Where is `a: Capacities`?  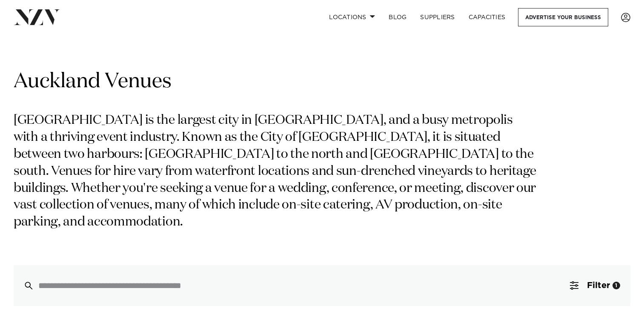
a: Capacities is located at coordinates (487, 17).